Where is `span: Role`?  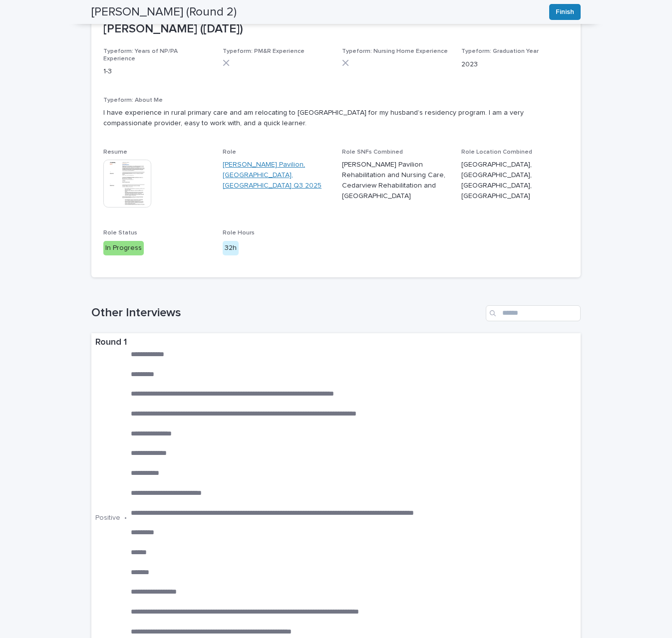
span: Role is located at coordinates (229, 152).